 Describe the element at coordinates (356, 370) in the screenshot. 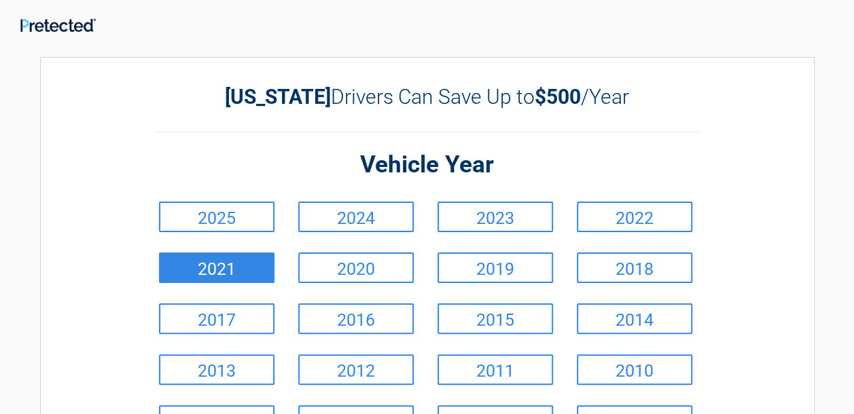

I see `a: 2012` at that location.